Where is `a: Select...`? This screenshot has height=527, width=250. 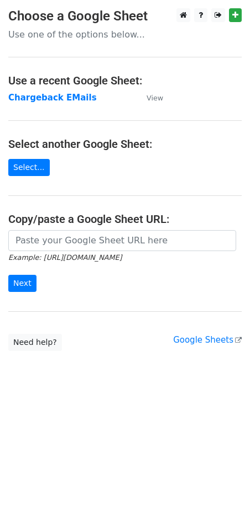
a: Select... is located at coordinates (29, 167).